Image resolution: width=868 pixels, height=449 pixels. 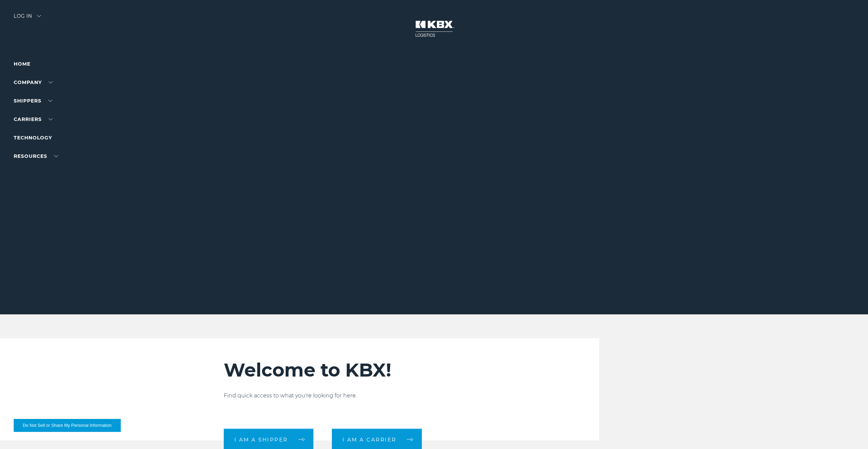 What do you see at coordinates (33, 101) in the screenshot?
I see `a: SHIPPERS` at bounding box center [33, 101].